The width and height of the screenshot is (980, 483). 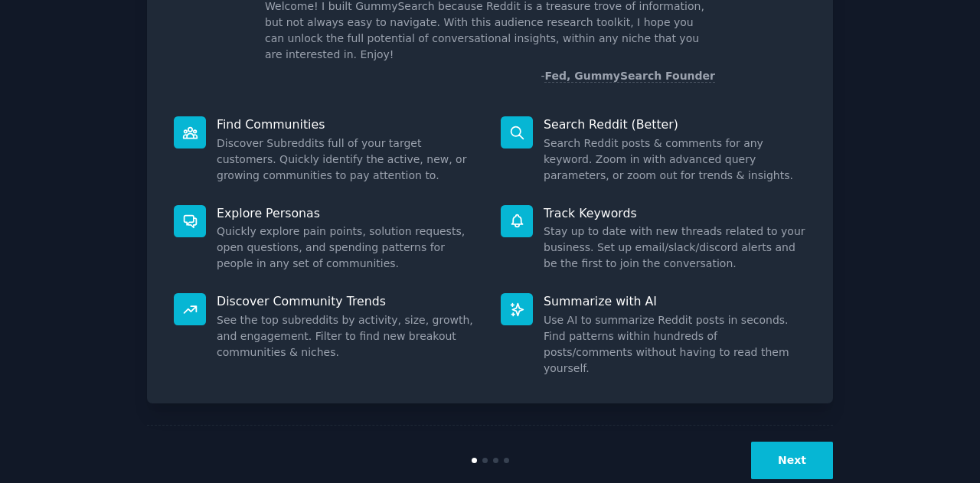 I want to click on dd: See the top subreddits by activity, size, growth, and engagement. Filter to find new breakout com..., so click(x=347, y=336).